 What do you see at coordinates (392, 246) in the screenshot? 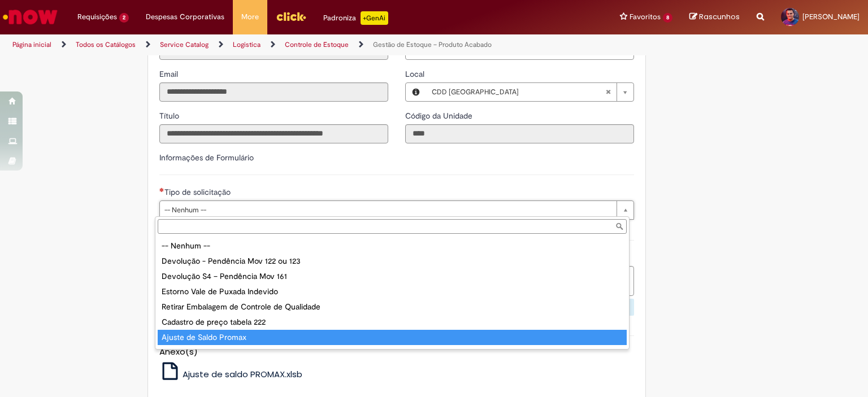
I see `div: -- Nenhum --` at bounding box center [392, 246].